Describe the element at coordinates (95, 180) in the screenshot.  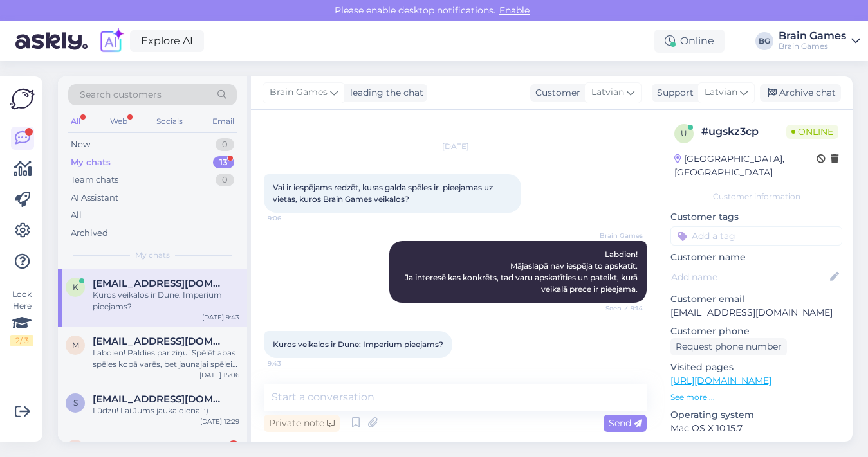
I see `div: Team chats` at that location.